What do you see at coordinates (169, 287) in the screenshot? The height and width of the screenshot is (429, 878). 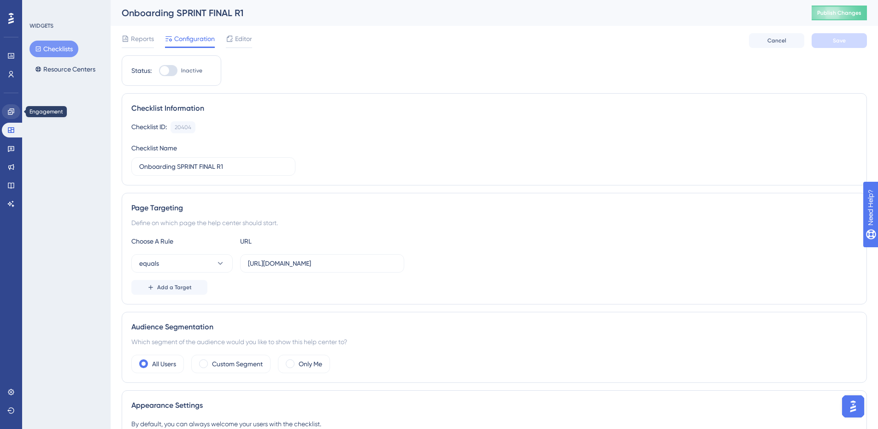 I see `button: Add a Target` at bounding box center [169, 287].